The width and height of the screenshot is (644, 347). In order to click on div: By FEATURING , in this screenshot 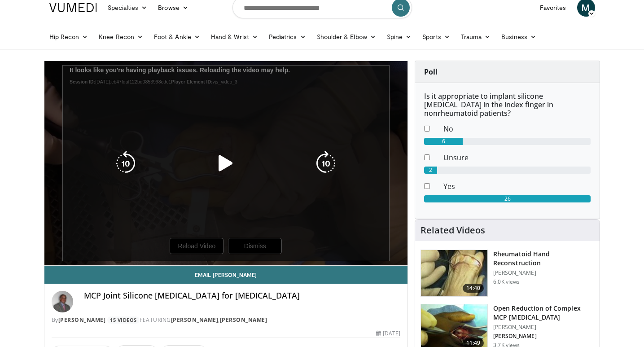, I will do `click(226, 320)`.